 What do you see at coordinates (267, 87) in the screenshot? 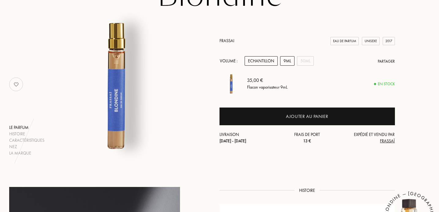
I see `div: Flacon vaporisateur 9mL` at bounding box center [267, 87].